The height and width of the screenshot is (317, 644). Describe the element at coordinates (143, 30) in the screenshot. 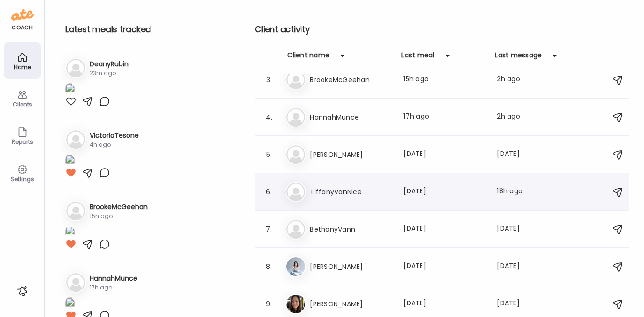

I see `h2: Latest meals tracked` at that location.